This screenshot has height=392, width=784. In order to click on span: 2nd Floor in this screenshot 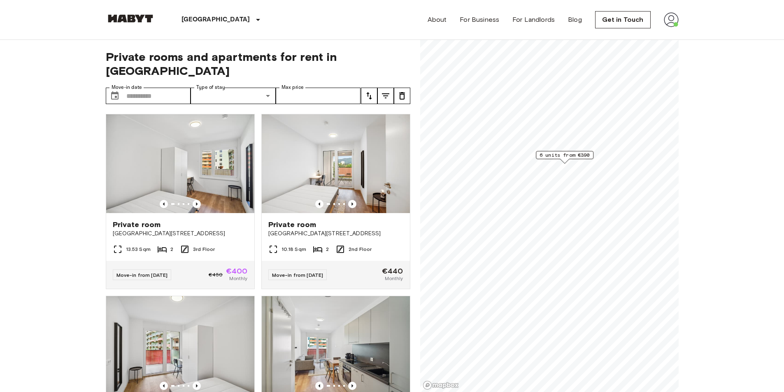, I will do `click(360, 249)`.